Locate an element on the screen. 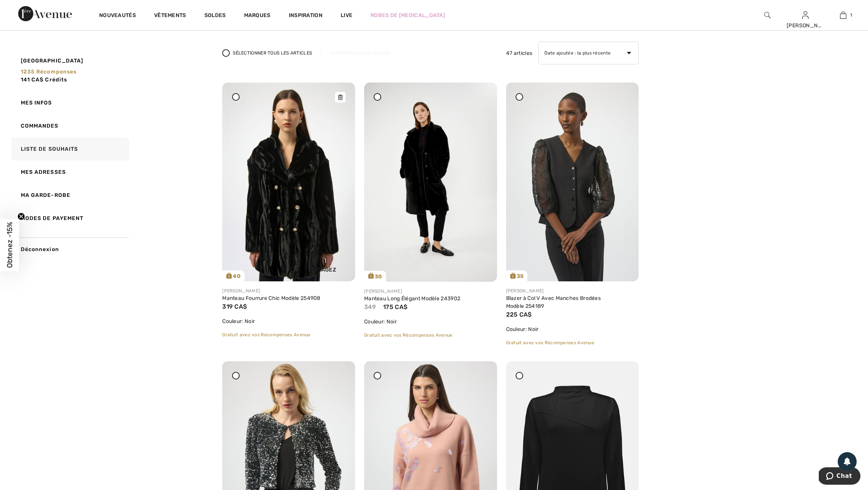 The image size is (868, 490). a: Marques is located at coordinates (257, 16).